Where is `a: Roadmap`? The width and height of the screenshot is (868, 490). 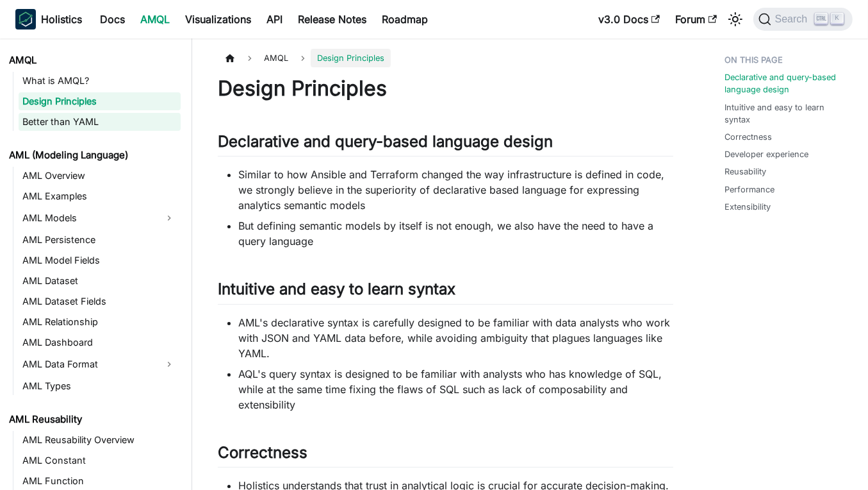
a: Roadmap is located at coordinates (405, 19).